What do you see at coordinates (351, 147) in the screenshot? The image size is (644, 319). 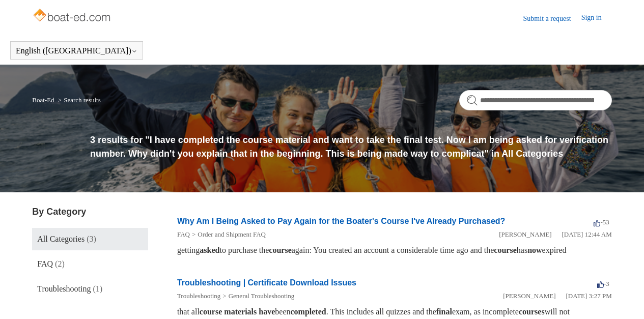 I see `h1: 3 results for "I have completed the course material and want to take the final test. Now I am bei...` at bounding box center [351, 147].